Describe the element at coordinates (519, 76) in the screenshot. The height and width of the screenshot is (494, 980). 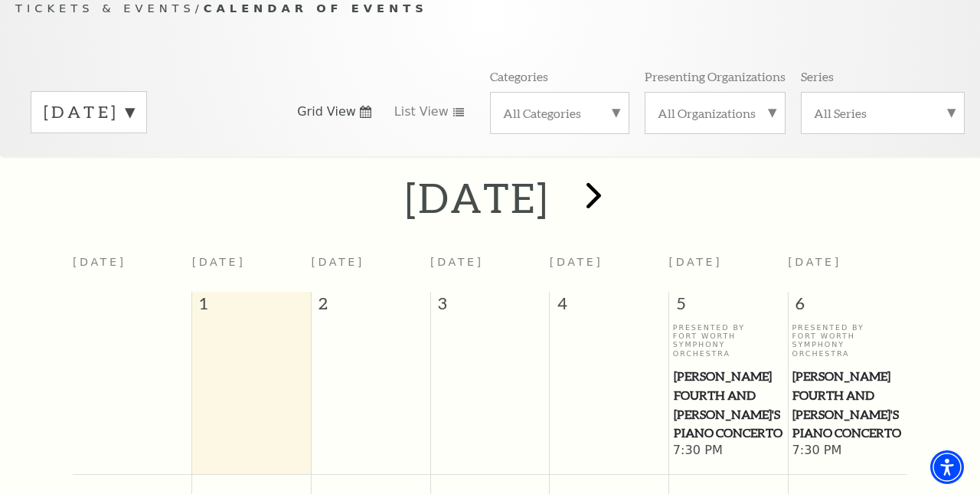
I see `p: Categories` at that location.